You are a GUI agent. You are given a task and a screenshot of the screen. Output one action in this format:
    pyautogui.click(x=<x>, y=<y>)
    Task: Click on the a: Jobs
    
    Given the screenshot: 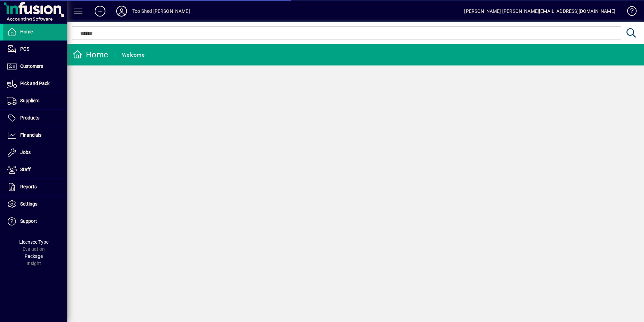 What is the action you would take?
    pyautogui.click(x=35, y=152)
    